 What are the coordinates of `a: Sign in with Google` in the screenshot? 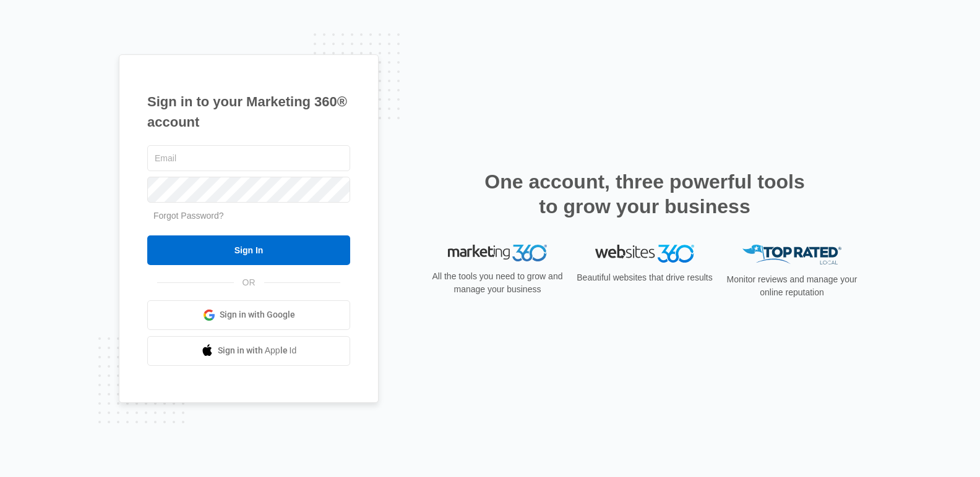 It's located at (249, 315).